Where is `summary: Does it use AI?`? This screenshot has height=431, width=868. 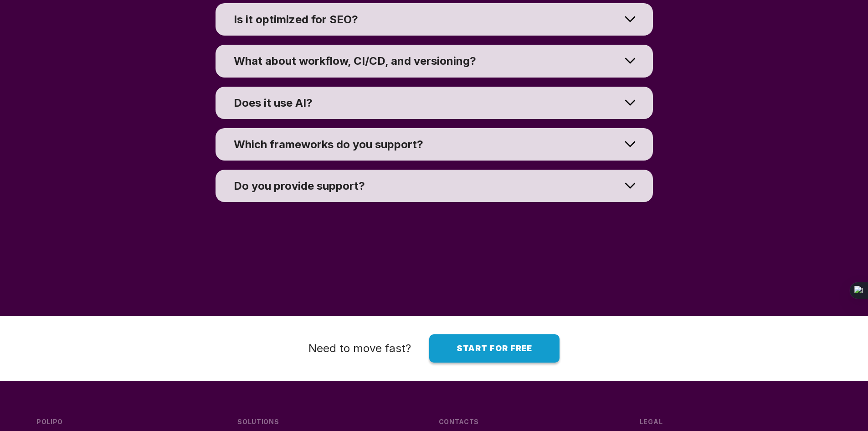 summary: Does it use AI? is located at coordinates (434, 103).